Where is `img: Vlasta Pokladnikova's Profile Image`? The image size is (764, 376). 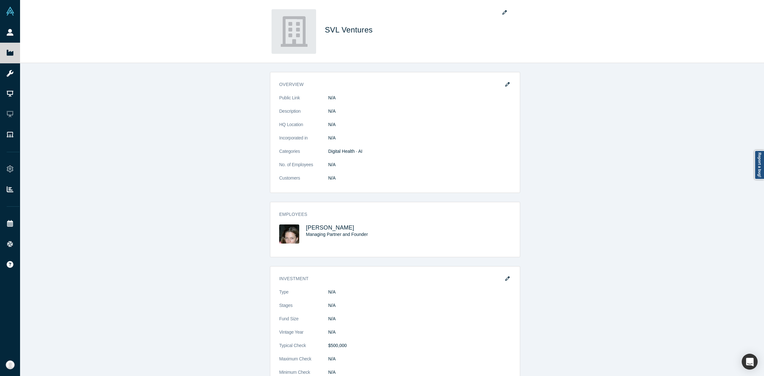 img: Vlasta Pokladnikova's Profile Image is located at coordinates (289, 234).